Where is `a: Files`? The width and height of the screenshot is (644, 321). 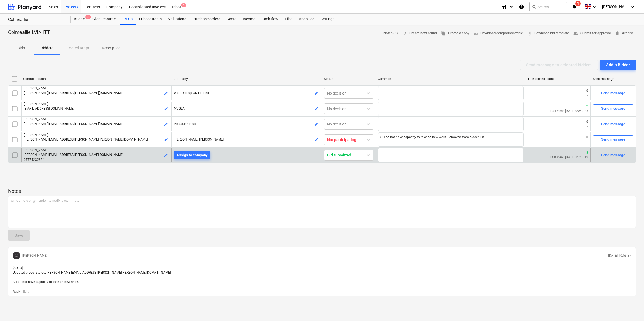 a: Files is located at coordinates (288, 19).